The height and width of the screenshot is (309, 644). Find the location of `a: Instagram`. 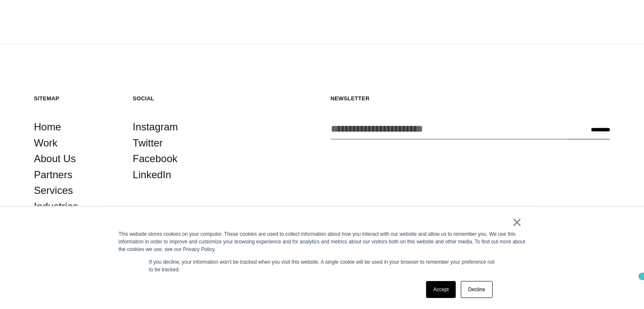

a: Instagram is located at coordinates (155, 127).